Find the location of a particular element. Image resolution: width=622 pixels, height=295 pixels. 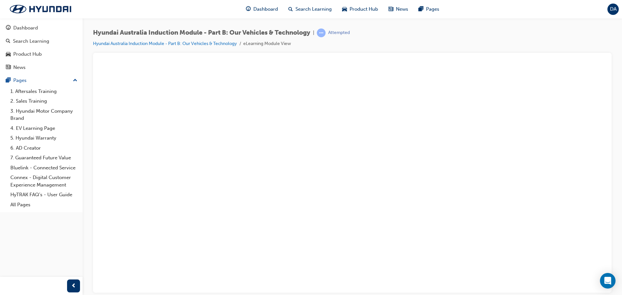

div: News is located at coordinates (19, 67).